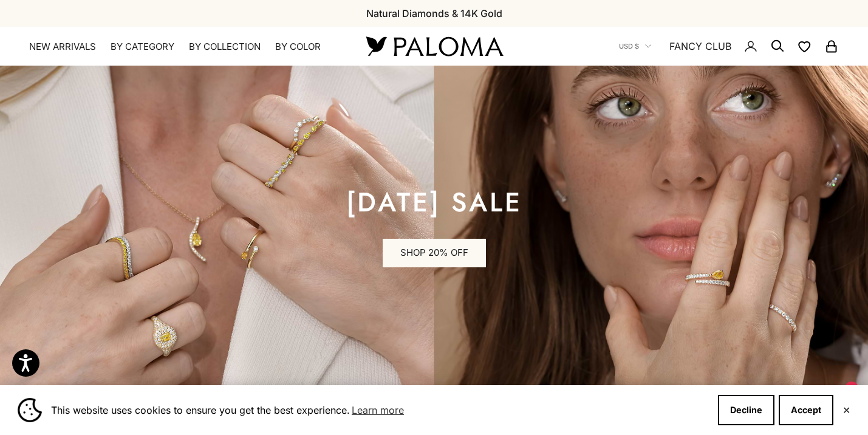 This screenshot has width=868, height=435. What do you see at coordinates (63, 47) in the screenshot?
I see `a: NEW ARRIVALS` at bounding box center [63, 47].